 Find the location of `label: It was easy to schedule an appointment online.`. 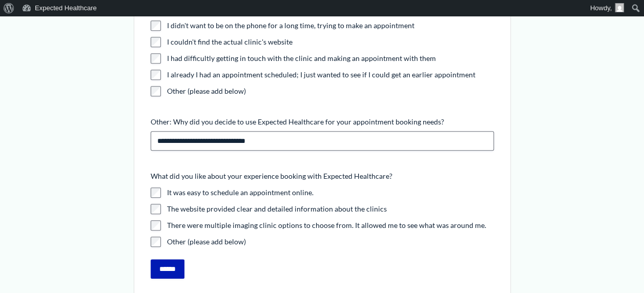

label: It was easy to schedule an appointment online. is located at coordinates (330, 193).